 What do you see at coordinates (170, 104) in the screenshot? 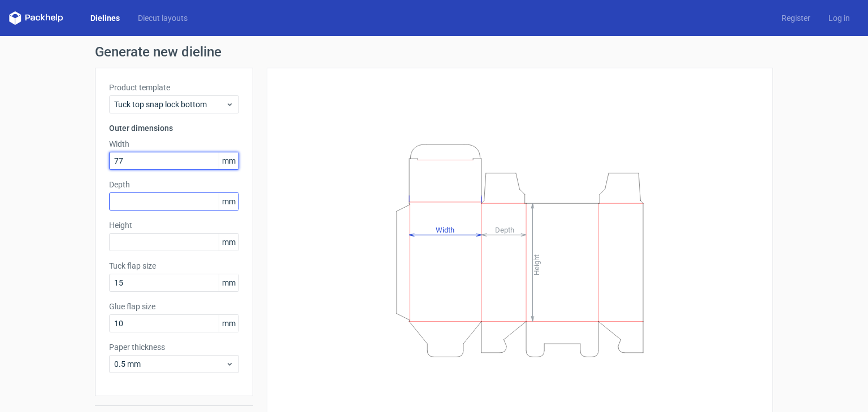
I see `span: Tuck top snap lock bottom` at bounding box center [170, 104].